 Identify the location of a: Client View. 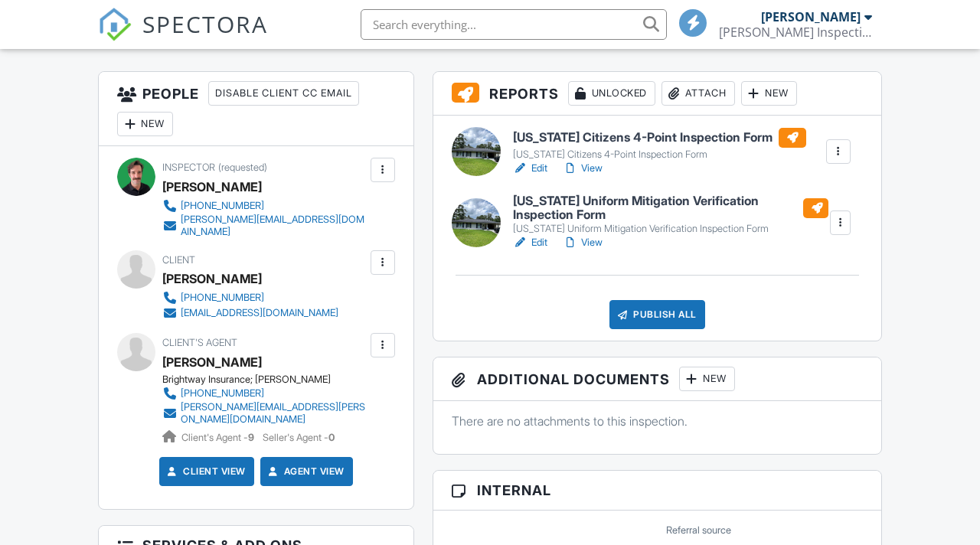
(205, 471).